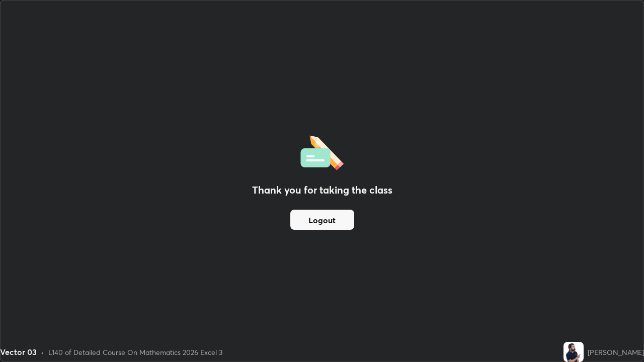  I want to click on div: L140 of Detailed Course On Mathematics 2026 Excel 3, so click(135, 352).